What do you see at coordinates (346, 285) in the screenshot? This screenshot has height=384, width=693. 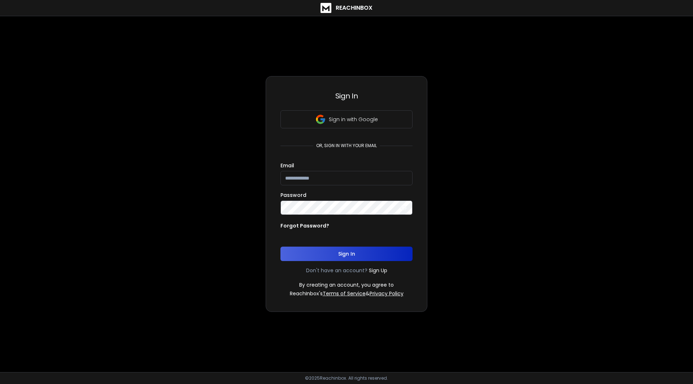 I see `p: By creating an account, you agree to` at bounding box center [346, 285].